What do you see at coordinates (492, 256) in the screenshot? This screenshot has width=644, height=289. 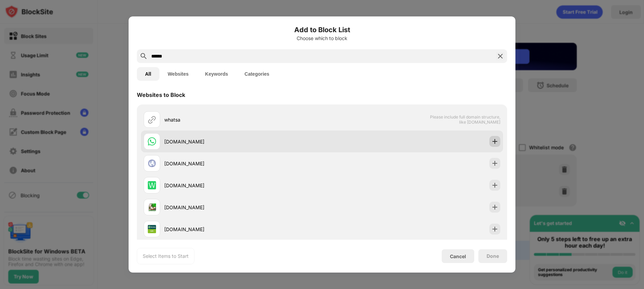 I see `div: Done` at bounding box center [492, 256].